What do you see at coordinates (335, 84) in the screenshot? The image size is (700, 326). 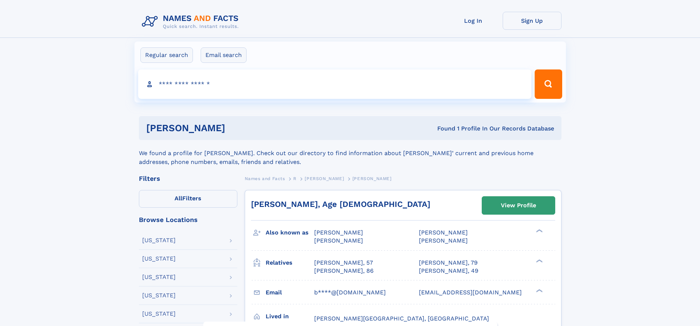 I see `input: search input` at bounding box center [335, 84].